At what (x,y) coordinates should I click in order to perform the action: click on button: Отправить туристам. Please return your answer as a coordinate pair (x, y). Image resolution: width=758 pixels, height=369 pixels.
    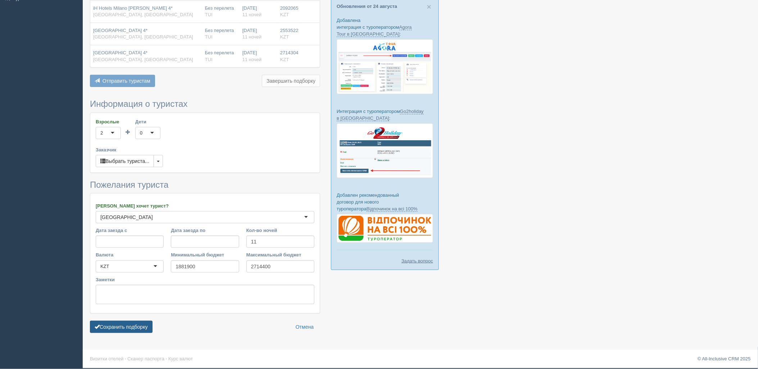
    Looking at the image, I should click on (122, 81).